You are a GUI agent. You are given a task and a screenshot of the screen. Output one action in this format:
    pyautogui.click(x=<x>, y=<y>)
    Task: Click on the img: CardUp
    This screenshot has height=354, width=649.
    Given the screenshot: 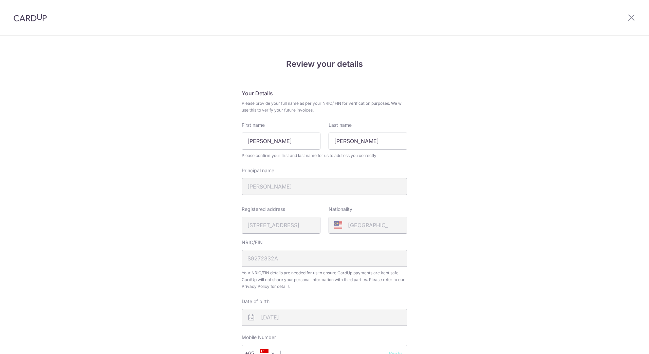 What is the action you would take?
    pyautogui.click(x=30, y=18)
    